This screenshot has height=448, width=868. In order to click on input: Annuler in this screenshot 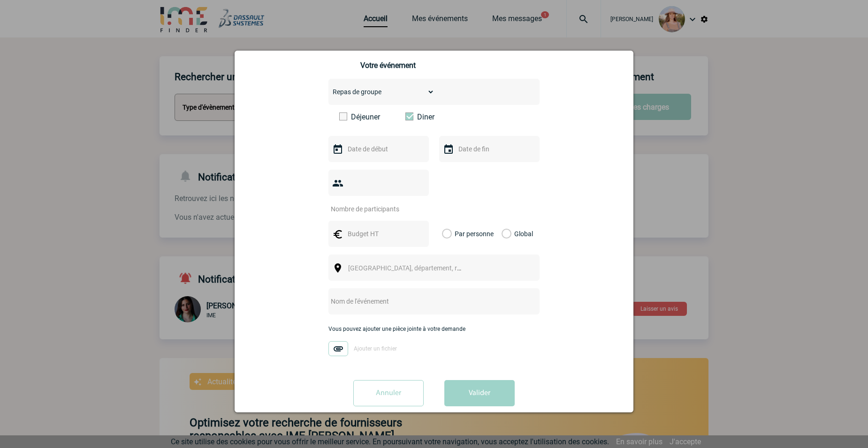, I will do `click(389, 393)`.